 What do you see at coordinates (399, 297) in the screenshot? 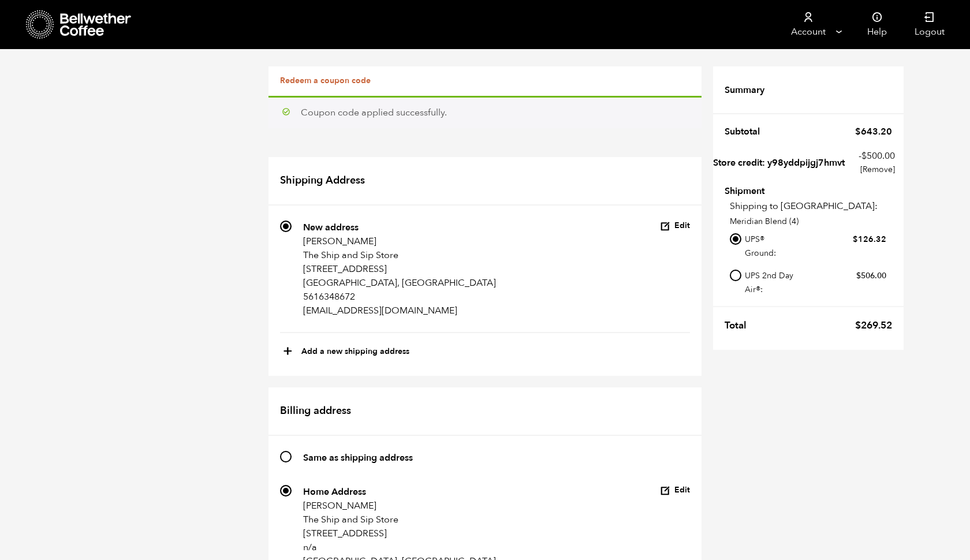
I see `p: 5616348672` at bounding box center [399, 297].